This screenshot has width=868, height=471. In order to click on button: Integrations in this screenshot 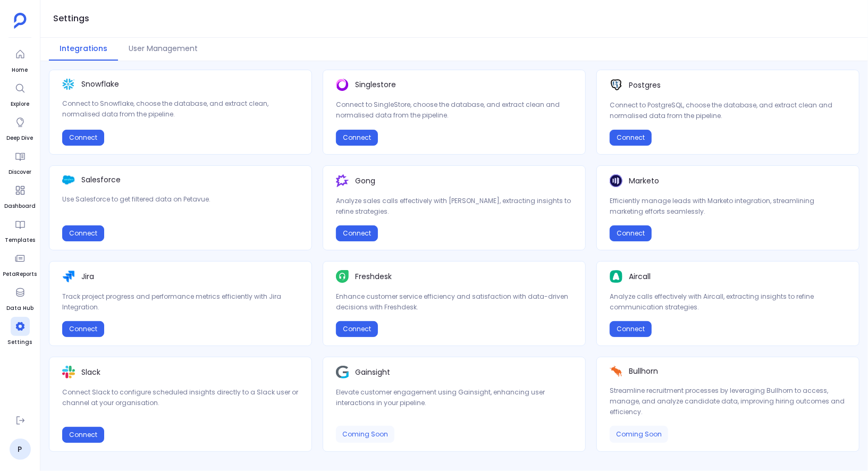, I will do `click(84, 49)`.